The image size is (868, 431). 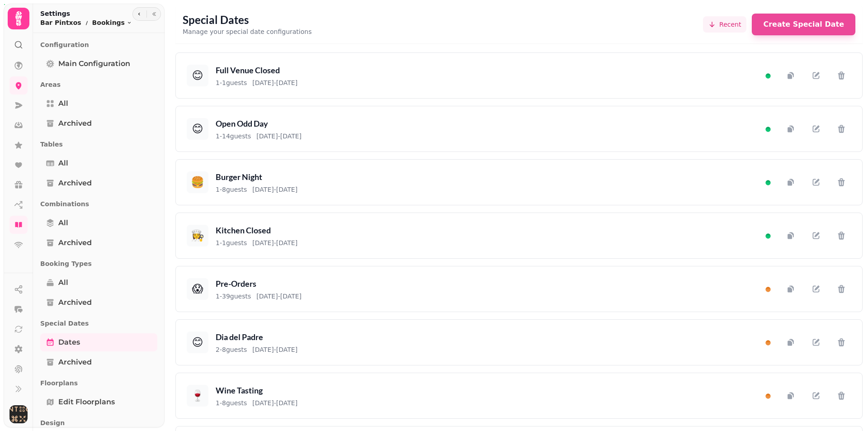 I want to click on p: Manage your special date configurations, so click(x=247, y=32).